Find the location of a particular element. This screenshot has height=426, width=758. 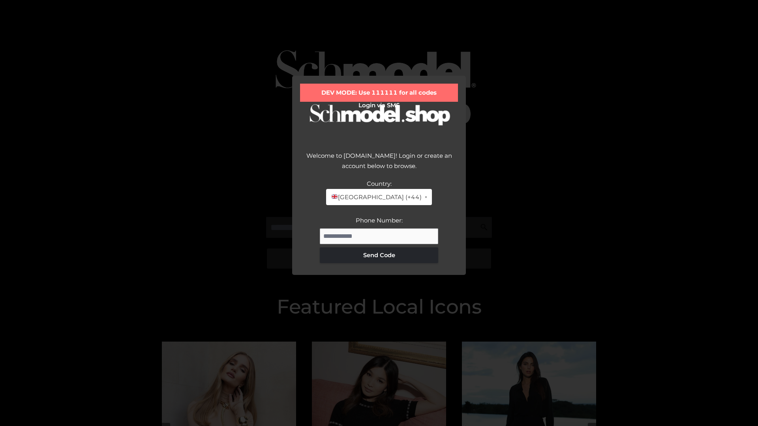

div: DEV MODE: Use 111111 for all codes is located at coordinates (379, 93).